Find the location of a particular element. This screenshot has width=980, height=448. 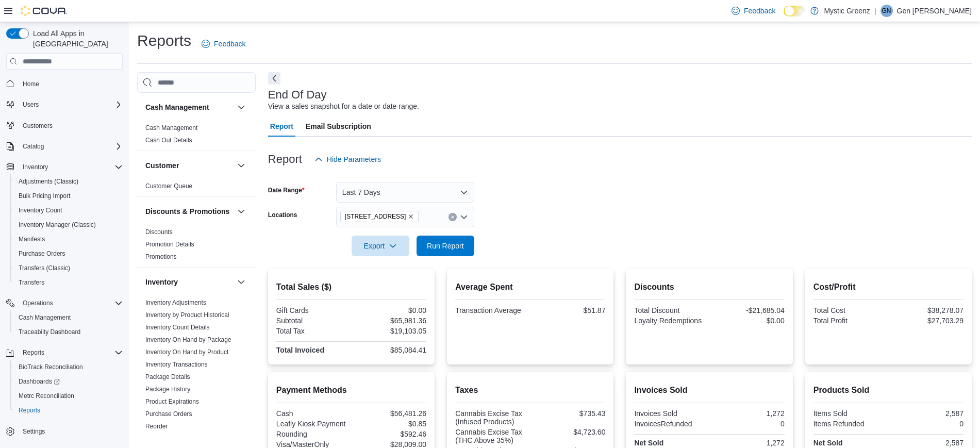

span: Discounts is located at coordinates (159, 232).